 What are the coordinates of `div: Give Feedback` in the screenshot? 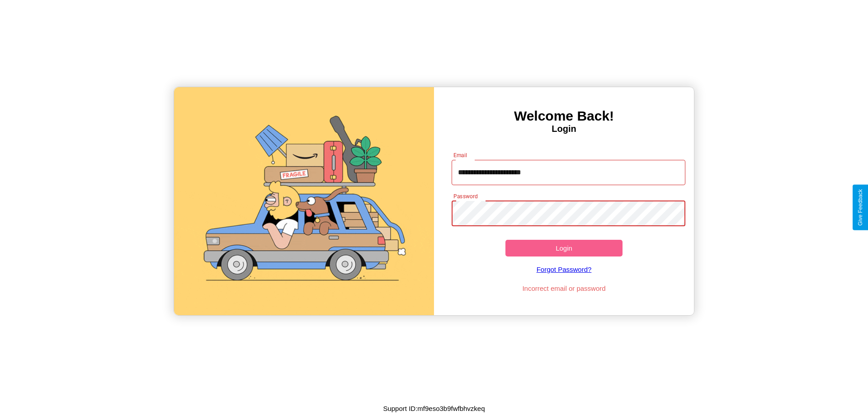 It's located at (860, 208).